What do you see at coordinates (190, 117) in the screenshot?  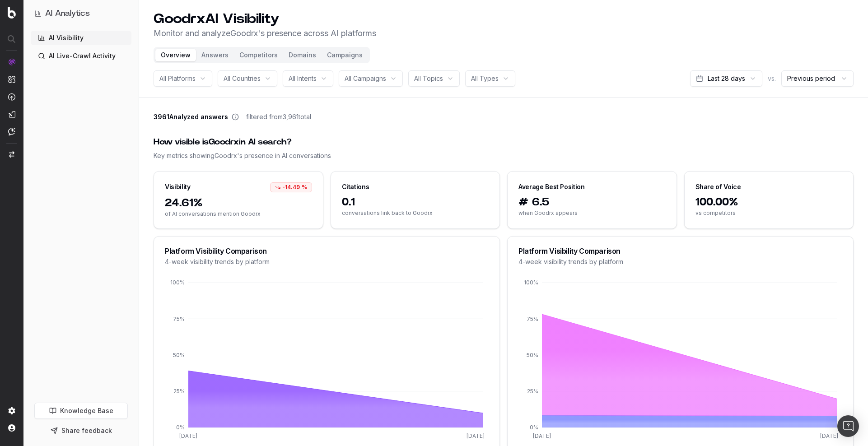 I see `span: 3961 Analyzed answers` at bounding box center [190, 117].